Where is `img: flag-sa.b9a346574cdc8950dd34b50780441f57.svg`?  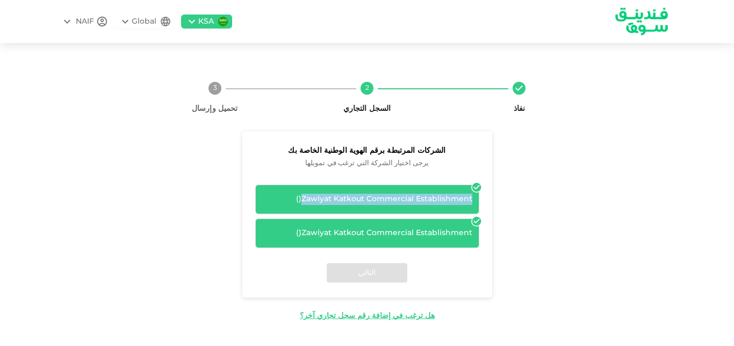 img: flag-sa.b9a346574cdc8950dd34b50780441f57.svg is located at coordinates (223, 21).